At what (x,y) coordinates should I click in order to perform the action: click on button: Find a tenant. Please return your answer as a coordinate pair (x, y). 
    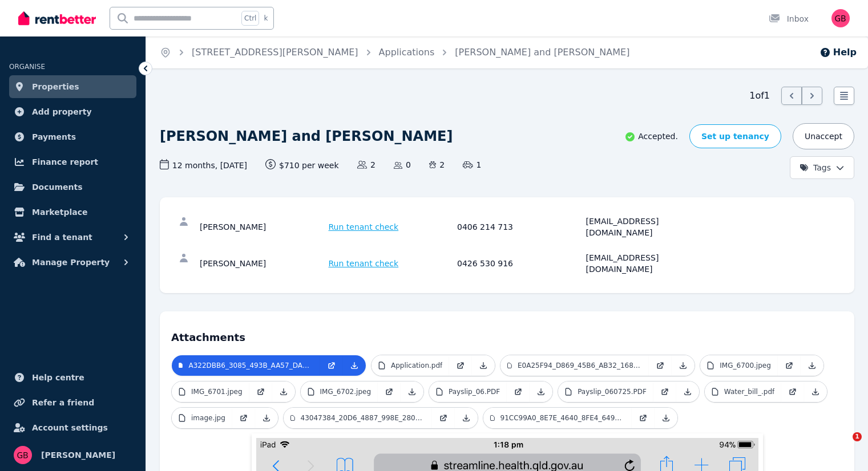
    Looking at the image, I should click on (73, 237).